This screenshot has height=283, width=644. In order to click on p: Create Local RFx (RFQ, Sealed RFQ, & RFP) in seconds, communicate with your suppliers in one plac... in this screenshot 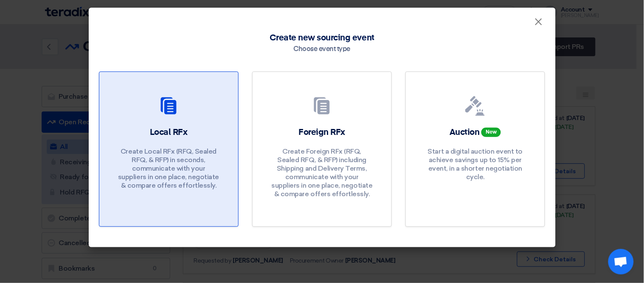, I will do `click(168, 169)`.